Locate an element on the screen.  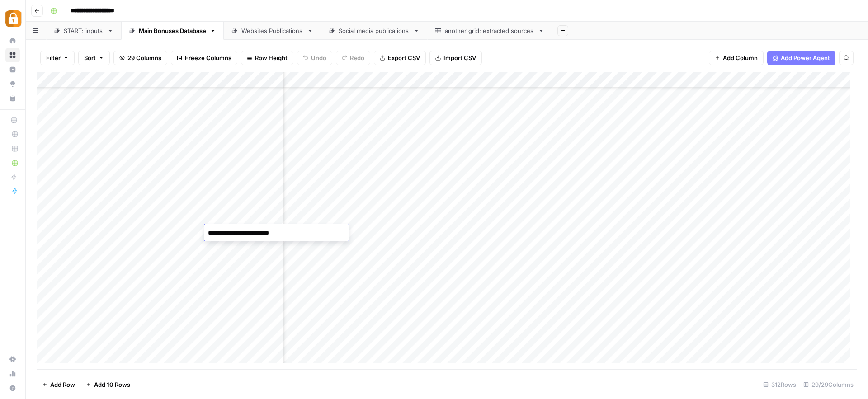
span: Redo is located at coordinates (357, 58).